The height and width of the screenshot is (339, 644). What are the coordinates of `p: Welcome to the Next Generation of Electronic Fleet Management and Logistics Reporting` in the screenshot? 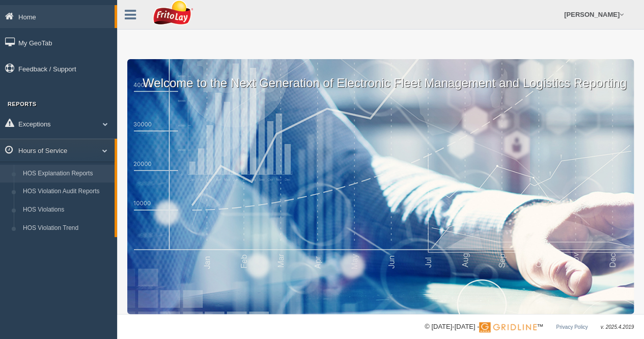 It's located at (381, 75).